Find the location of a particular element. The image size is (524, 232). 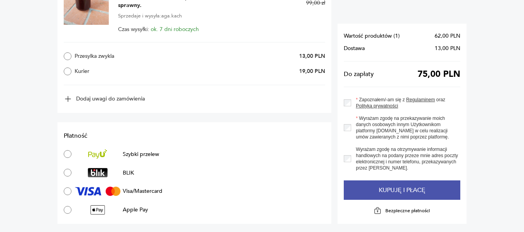

input: BLIKBLIK is located at coordinates (68, 173).